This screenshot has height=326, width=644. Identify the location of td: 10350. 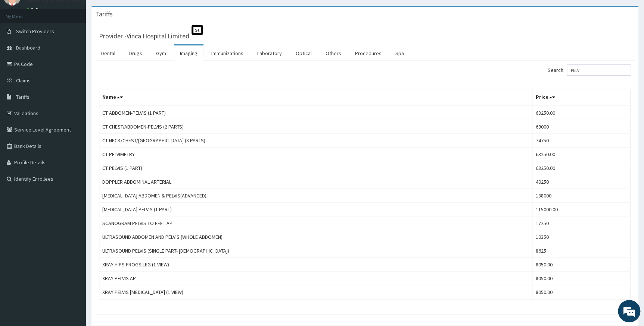
(581, 237).